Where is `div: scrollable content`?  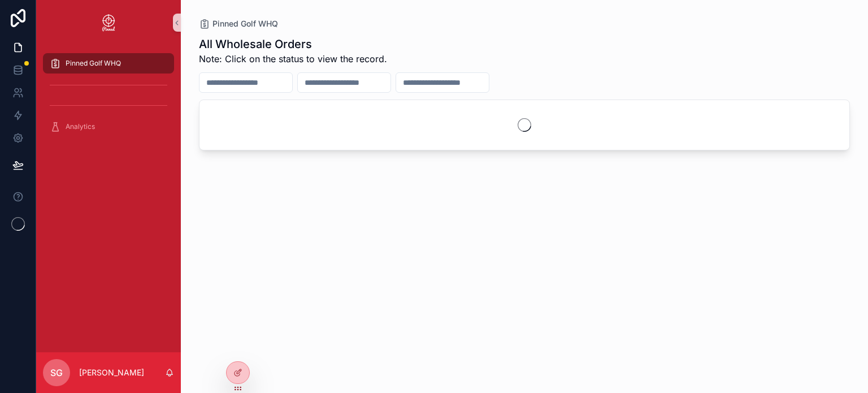 div: scrollable content is located at coordinates (108, 99).